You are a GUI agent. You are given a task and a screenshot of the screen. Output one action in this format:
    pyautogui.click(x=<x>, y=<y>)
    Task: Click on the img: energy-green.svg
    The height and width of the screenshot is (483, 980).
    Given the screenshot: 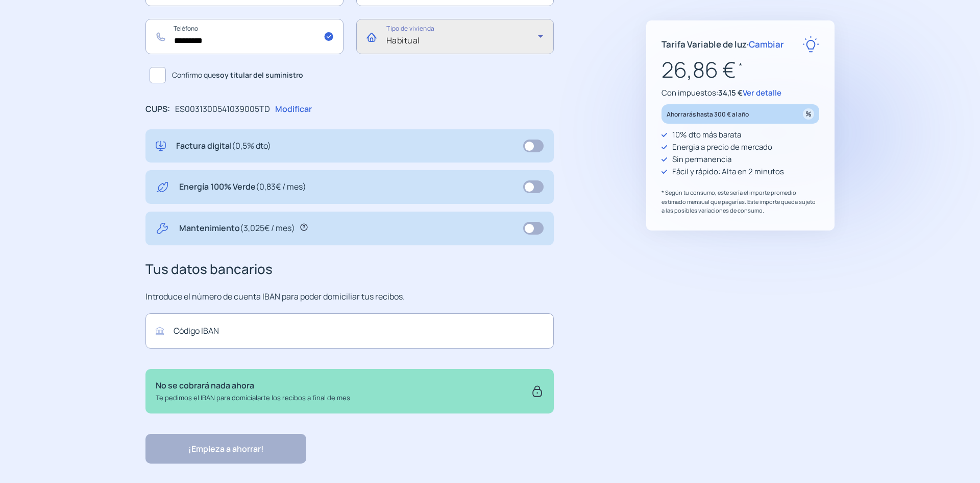 What is the action you would take?
    pyautogui.click(x=162, y=187)
    